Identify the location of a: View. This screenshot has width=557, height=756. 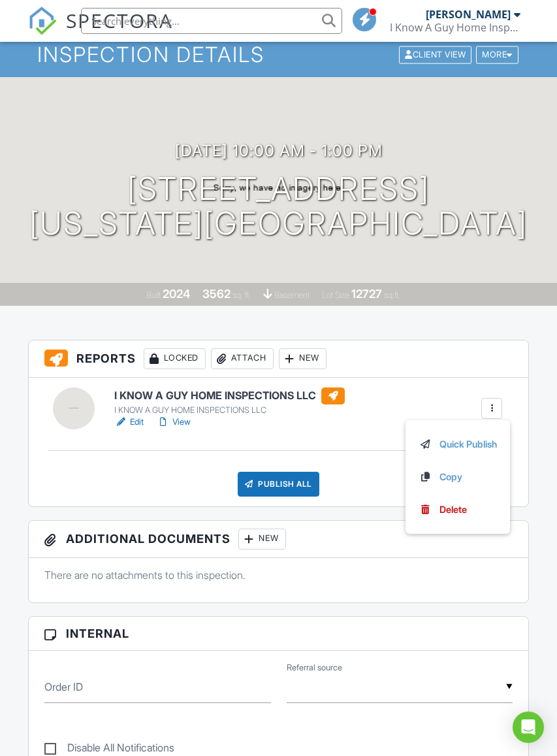
(173, 422).